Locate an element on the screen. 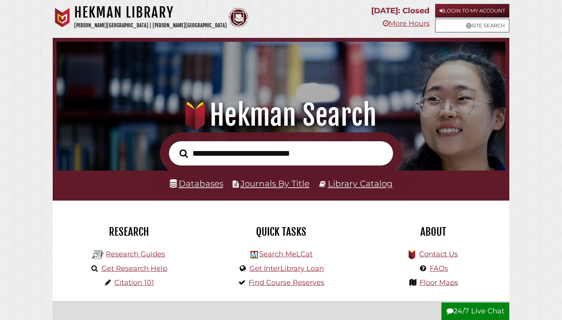 Image resolution: width=562 pixels, height=320 pixels. a: Get InterLibrary Loan is located at coordinates (287, 269).